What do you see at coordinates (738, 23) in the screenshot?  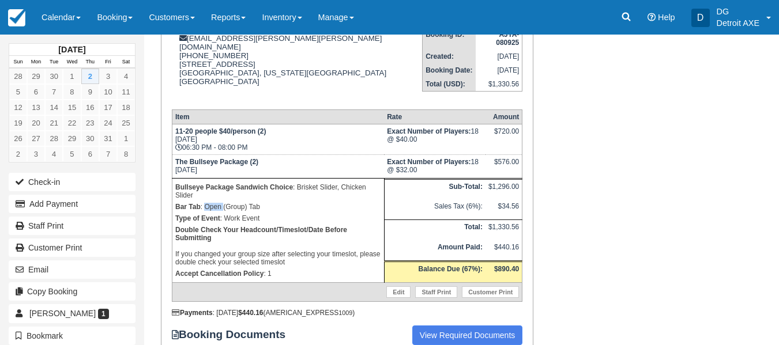 I see `p: Detroit AXE` at bounding box center [738, 23].